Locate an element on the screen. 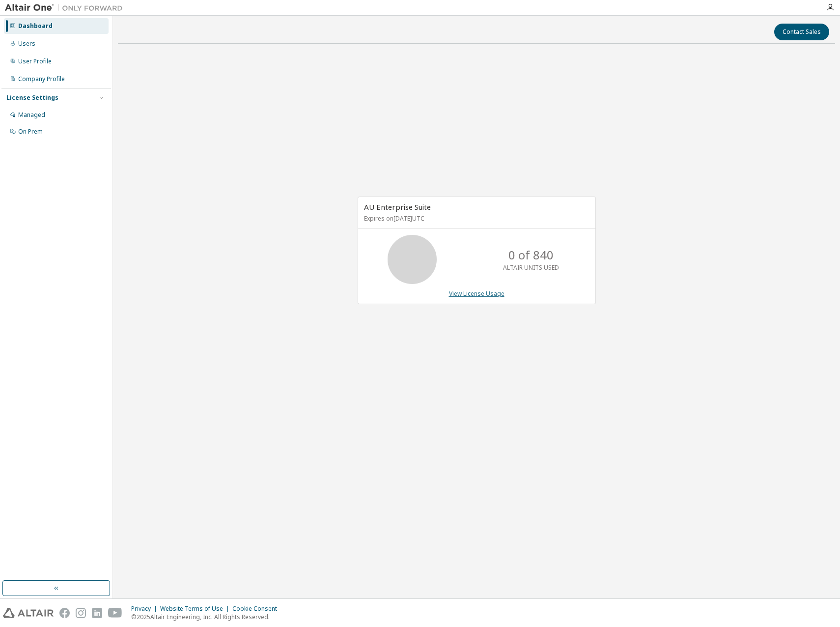  button: Contact Sales is located at coordinates (801, 32).